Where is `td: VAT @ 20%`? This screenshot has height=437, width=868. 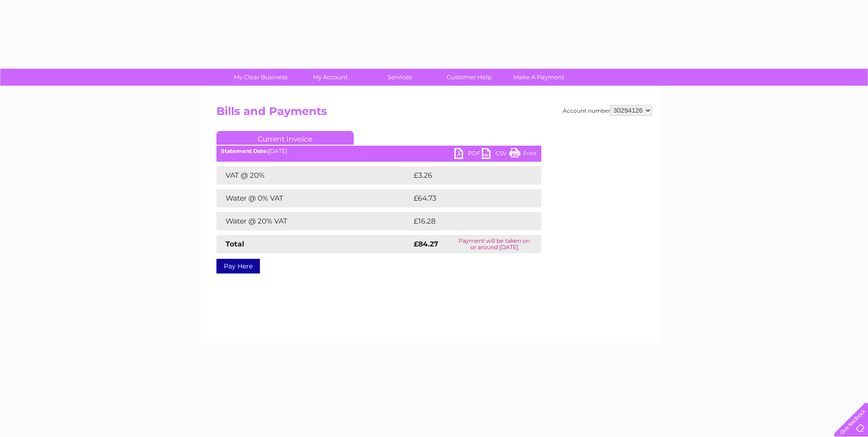
td: VAT @ 20% is located at coordinates (314, 176).